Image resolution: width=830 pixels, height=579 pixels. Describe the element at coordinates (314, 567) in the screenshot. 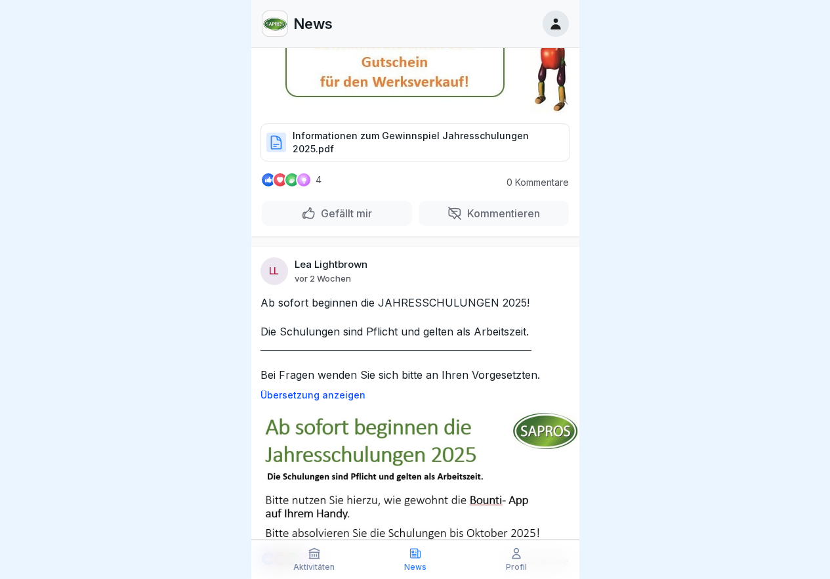

I see `p: Aktivitäten` at that location.